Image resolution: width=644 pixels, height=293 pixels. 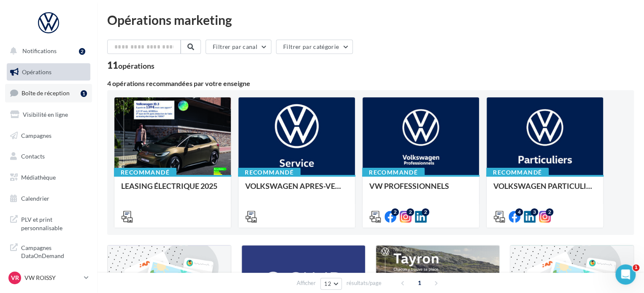 I want to click on span: Campagnes DataOnDemand, so click(x=54, y=251).